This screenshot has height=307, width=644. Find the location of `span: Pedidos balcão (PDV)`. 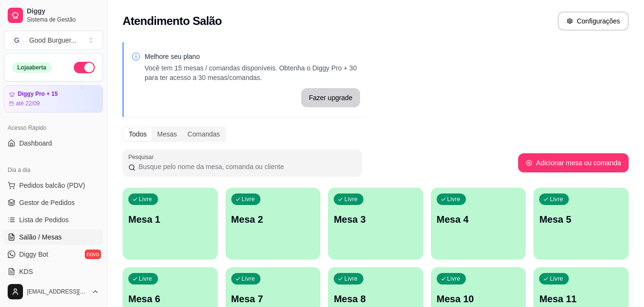

span: Pedidos balcão (PDV) is located at coordinates (52, 185).